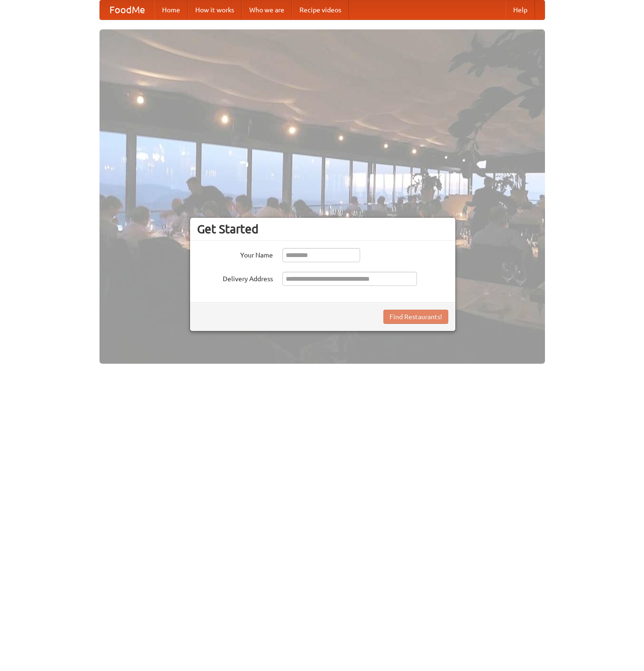 The width and height of the screenshot is (644, 671). I want to click on a: Recipe videos, so click(321, 10).